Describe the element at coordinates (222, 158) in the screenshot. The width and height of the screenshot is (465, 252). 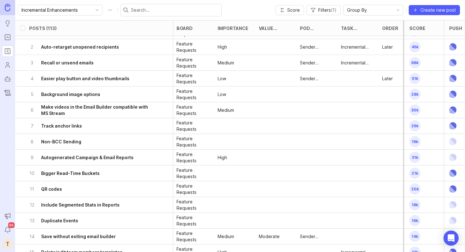
I see `div: High` at that location.